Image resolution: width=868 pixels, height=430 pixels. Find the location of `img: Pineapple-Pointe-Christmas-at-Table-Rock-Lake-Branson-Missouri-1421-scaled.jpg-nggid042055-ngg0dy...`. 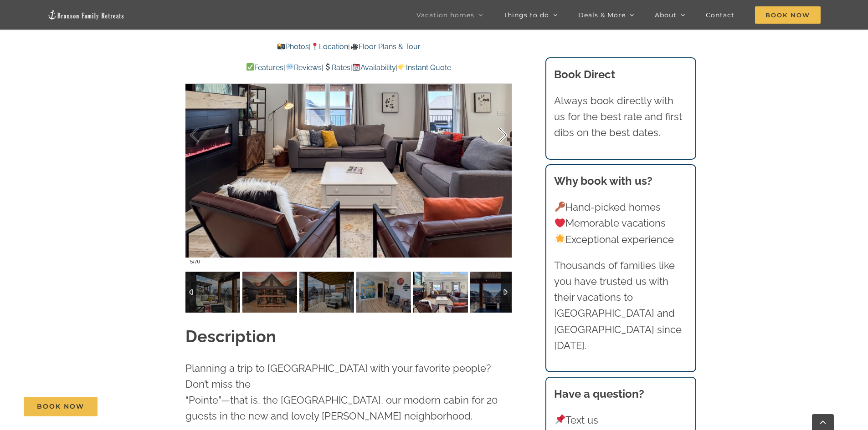

img: Pineapple-Pointe-Christmas-at-Table-Rock-Lake-Branson-Missouri-1421-scaled.jpg-nggid042055-ngg0dy... is located at coordinates (327, 292).